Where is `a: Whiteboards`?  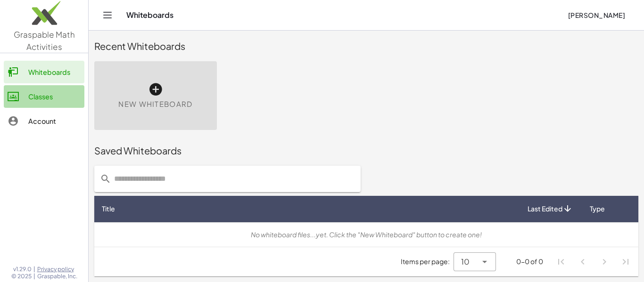 a: Whiteboards is located at coordinates (44, 72).